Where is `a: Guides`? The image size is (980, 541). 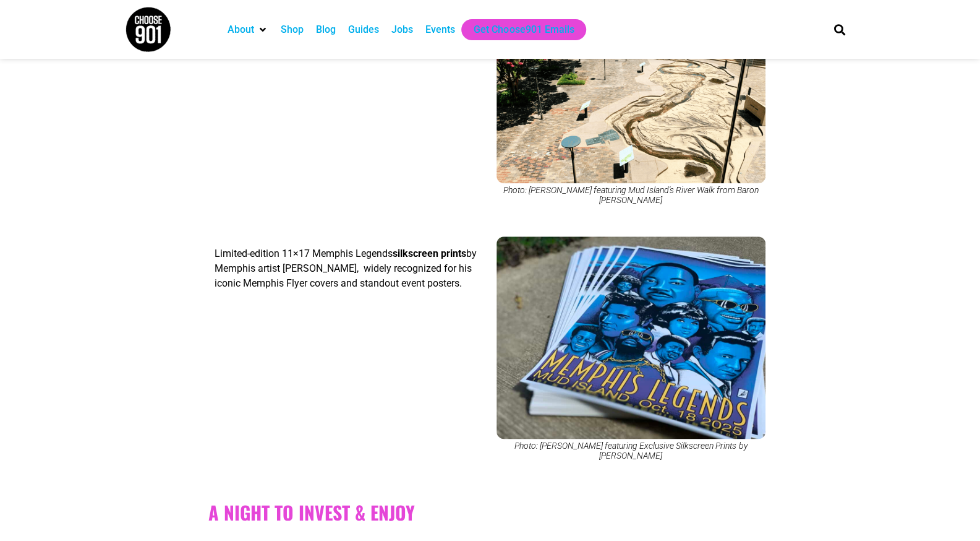
a: Guides is located at coordinates (363, 30).